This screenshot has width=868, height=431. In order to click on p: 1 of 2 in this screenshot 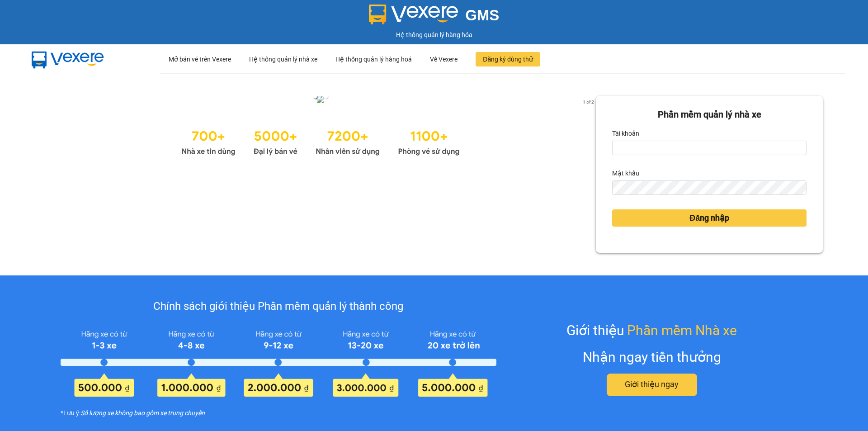, I will do `click(588, 102)`.